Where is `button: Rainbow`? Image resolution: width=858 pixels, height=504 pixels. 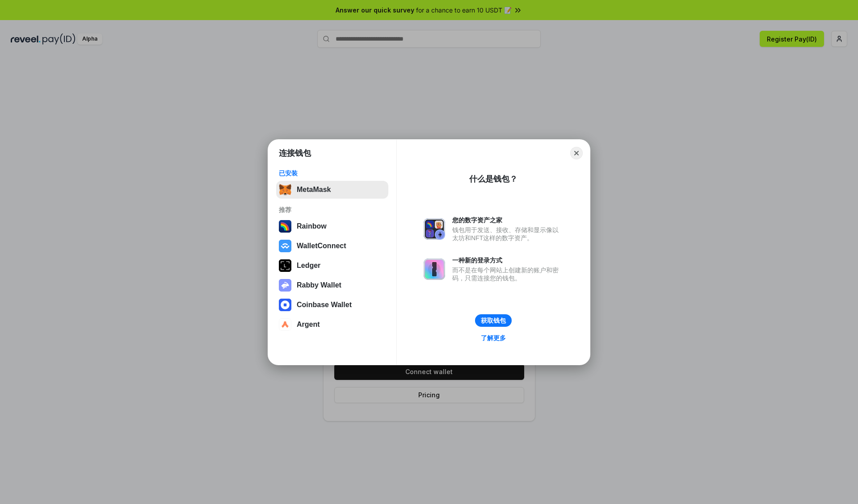 button: Rainbow is located at coordinates (332, 226).